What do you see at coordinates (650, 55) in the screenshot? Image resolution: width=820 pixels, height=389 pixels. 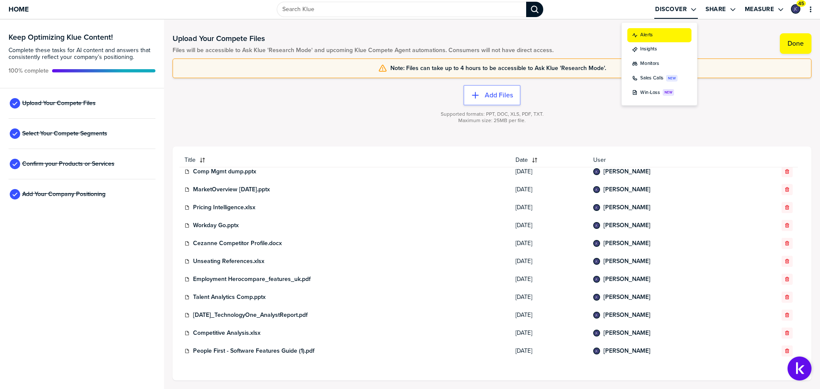 I see `button: discover:insights` at bounding box center [650, 55].